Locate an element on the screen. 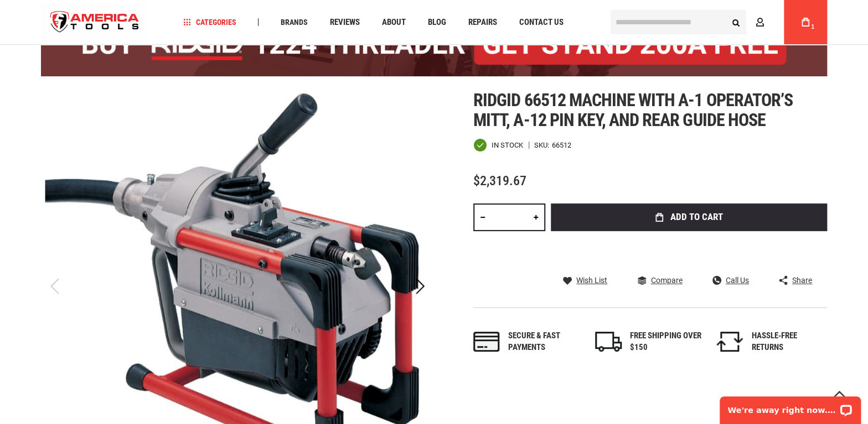 This screenshot has height=424, width=868. span: $2,319.67 is located at coordinates (500, 181).